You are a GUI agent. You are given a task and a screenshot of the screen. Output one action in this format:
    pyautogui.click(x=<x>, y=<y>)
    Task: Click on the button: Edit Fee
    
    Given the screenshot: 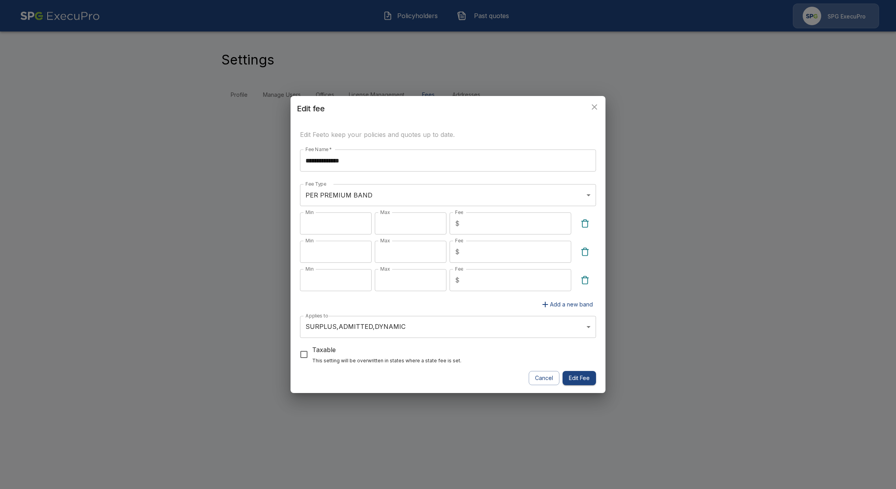 What is the action you would take?
    pyautogui.click(x=579, y=378)
    